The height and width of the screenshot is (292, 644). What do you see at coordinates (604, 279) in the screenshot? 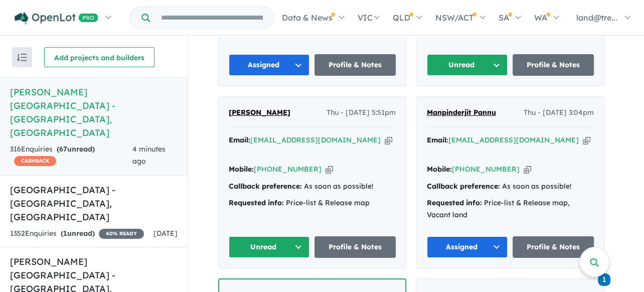
I see `a: 1` at bounding box center [604, 279].